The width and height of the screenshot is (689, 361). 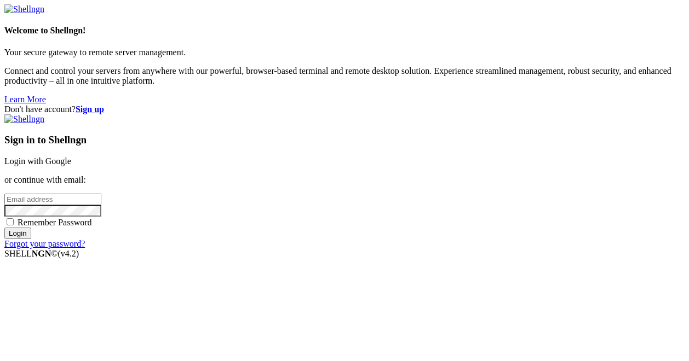 I want to click on a: Forgot your password?, so click(x=44, y=244).